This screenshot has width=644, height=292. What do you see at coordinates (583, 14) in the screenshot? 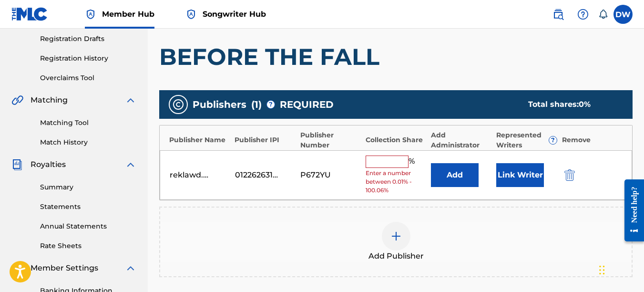
I see `img: help` at bounding box center [583, 14].